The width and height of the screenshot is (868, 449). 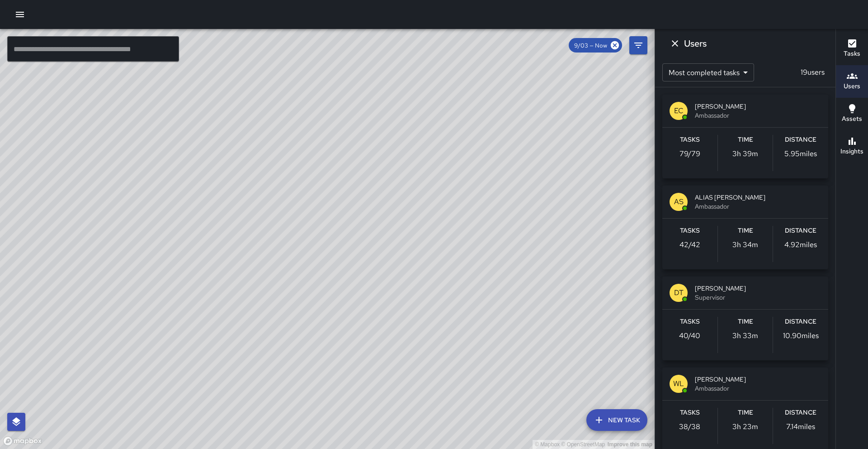 What do you see at coordinates (707, 72) in the screenshot?
I see `div: Most completed tasks` at bounding box center [707, 72].